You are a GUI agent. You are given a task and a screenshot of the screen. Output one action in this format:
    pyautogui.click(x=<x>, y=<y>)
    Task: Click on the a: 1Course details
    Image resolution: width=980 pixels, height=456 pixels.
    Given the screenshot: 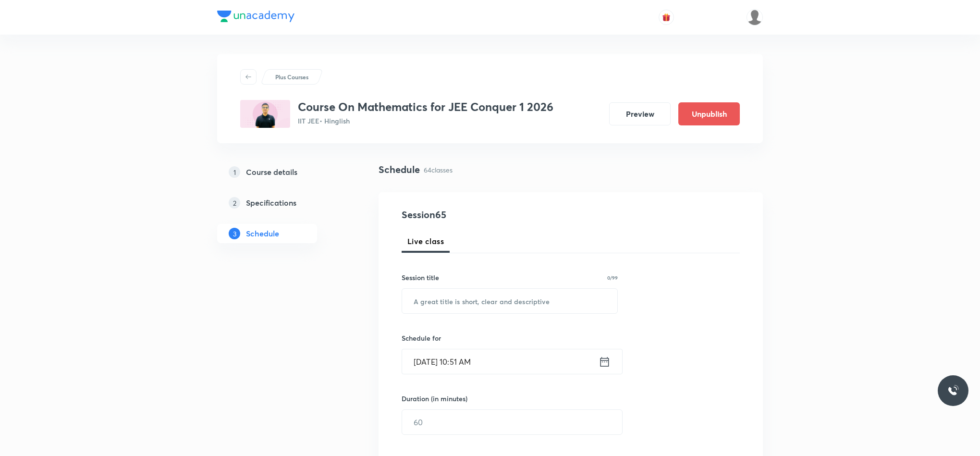 What is the action you would take?
    pyautogui.click(x=283, y=172)
    